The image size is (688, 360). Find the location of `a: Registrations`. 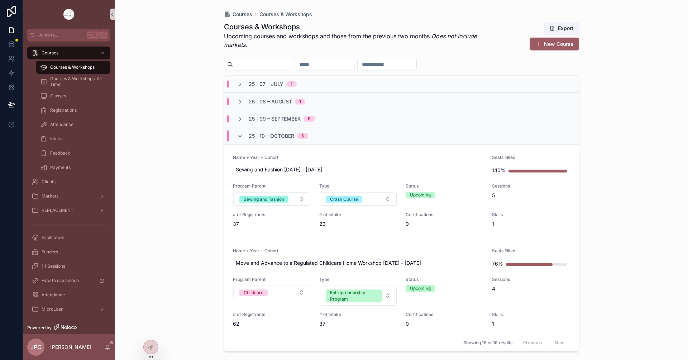

a: Registrations is located at coordinates (73, 110).